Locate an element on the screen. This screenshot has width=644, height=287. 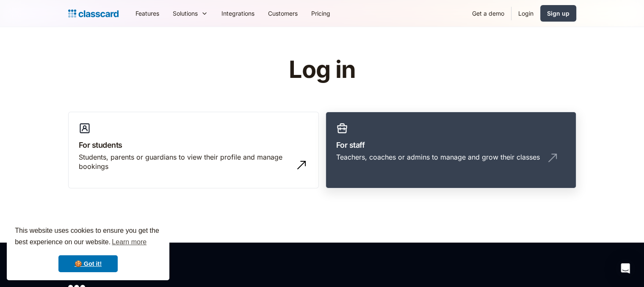
span: This website uses cookies to ensure you get the best experience on our website. is located at coordinates (88, 237).